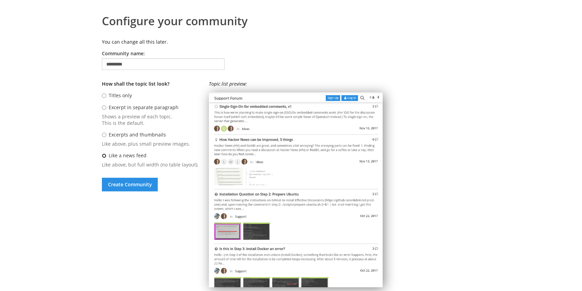 This screenshot has width=582, height=291. I want to click on span: Like above, plus small preview images., so click(150, 143).